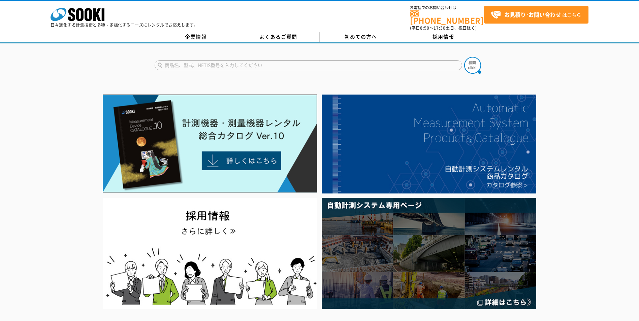  I want to click on img: SOOKI recruit, so click(210, 254).